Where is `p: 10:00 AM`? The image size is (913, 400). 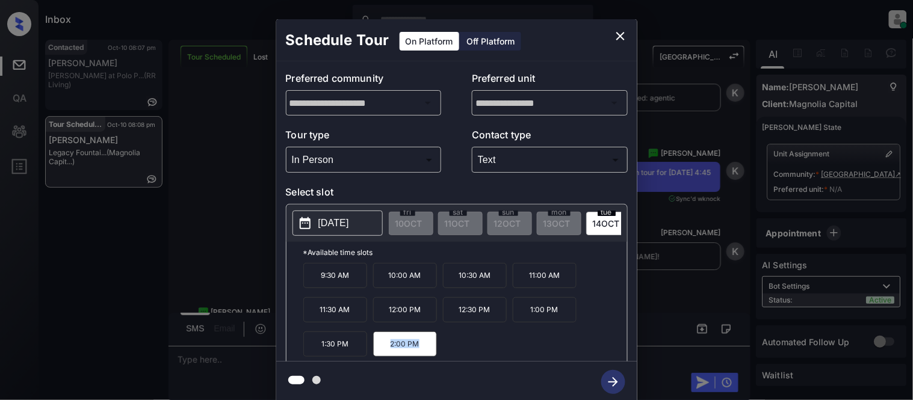
p: 10:00 AM is located at coordinates (405, 276).